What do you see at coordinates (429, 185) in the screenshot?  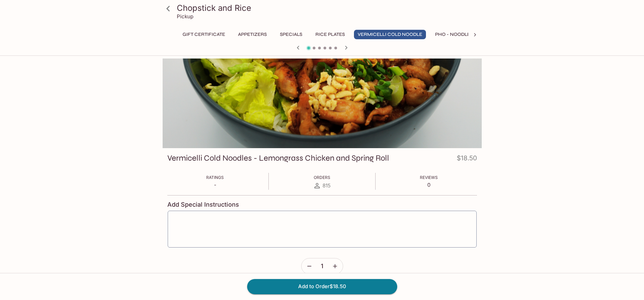 I see `p: 0` at bounding box center [429, 185].